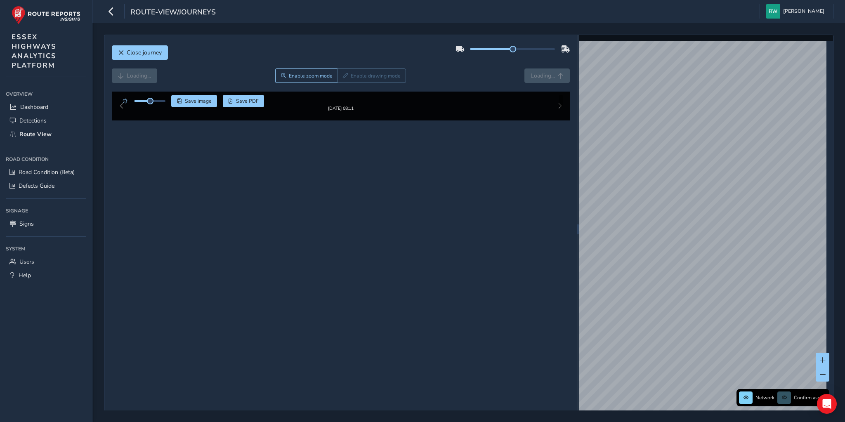 The height and width of the screenshot is (422, 845). Describe the element at coordinates (46, 159) in the screenshot. I see `div: Road Condition` at that location.